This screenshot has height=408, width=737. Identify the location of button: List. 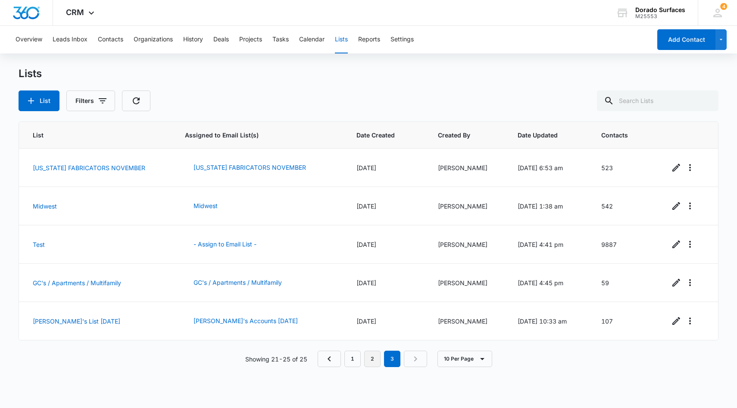
(39, 101).